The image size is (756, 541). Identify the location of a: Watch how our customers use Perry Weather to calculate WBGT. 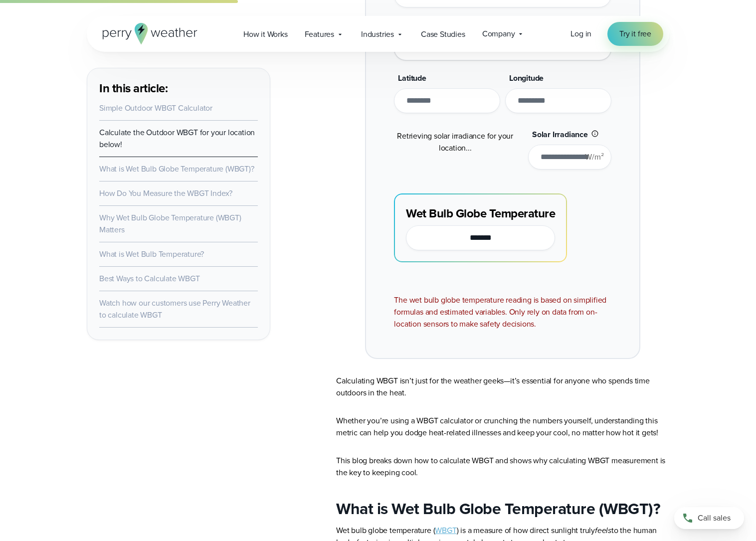
(174, 308).